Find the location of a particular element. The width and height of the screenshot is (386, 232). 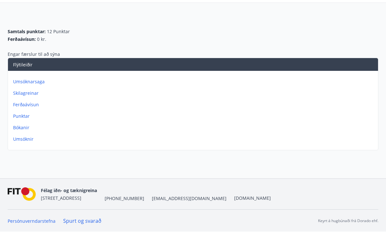

a: Persónuverndarstefna is located at coordinates (32, 221).